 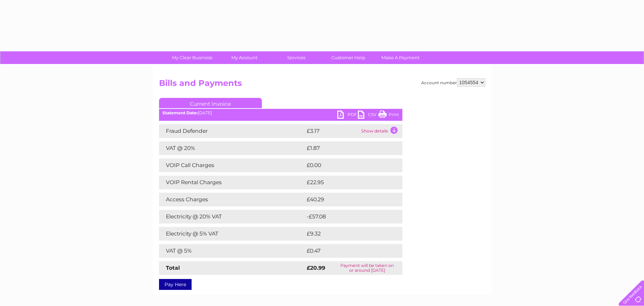 I want to click on td: £0.47, so click(x=345, y=251).